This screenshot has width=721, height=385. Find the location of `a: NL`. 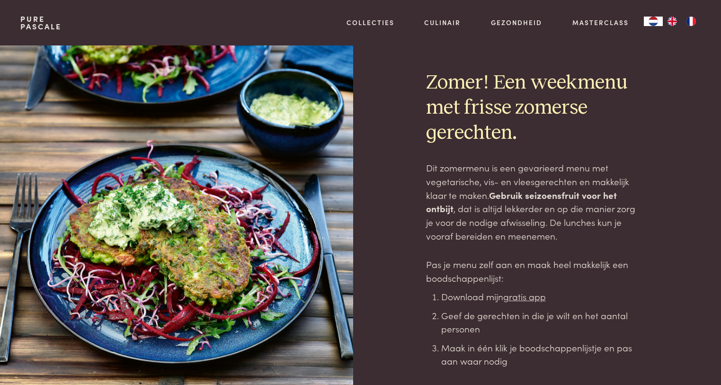

a: NL is located at coordinates (654, 21).